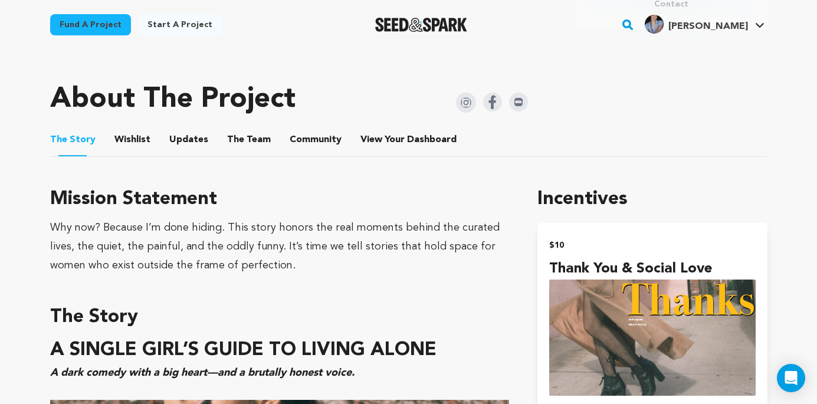 The width and height of the screenshot is (817, 404). What do you see at coordinates (652, 245) in the screenshot?
I see `h2: $10` at bounding box center [652, 245].